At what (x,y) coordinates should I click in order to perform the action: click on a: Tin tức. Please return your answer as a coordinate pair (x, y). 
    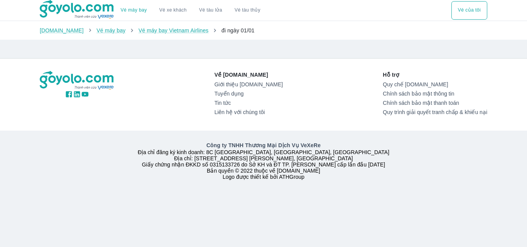
    Looking at the image, I should click on (248, 103).